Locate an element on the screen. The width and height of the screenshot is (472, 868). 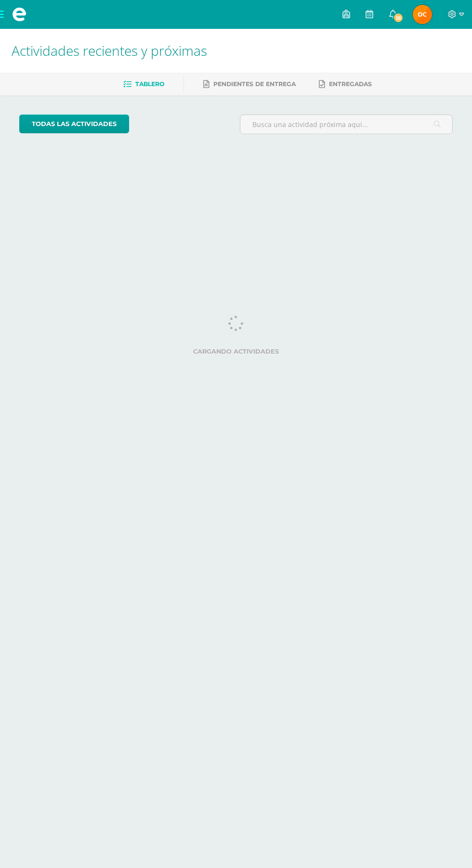
span: Tablero is located at coordinates (149, 84).